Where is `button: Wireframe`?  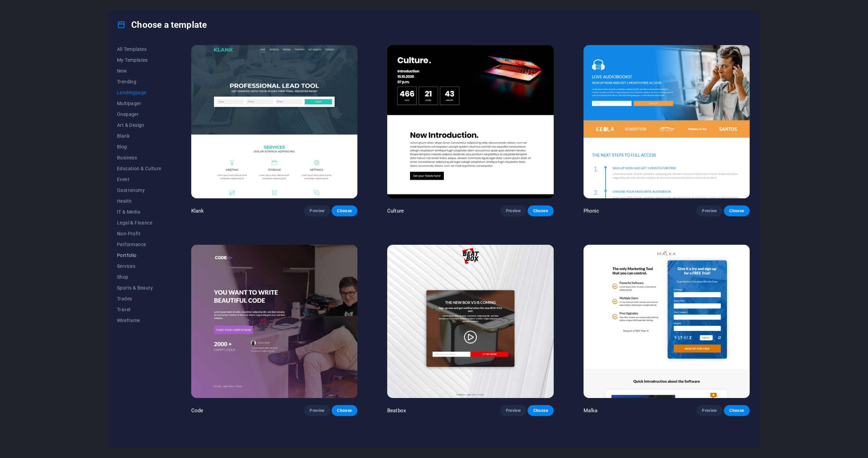
button: Wireframe is located at coordinates (139, 320).